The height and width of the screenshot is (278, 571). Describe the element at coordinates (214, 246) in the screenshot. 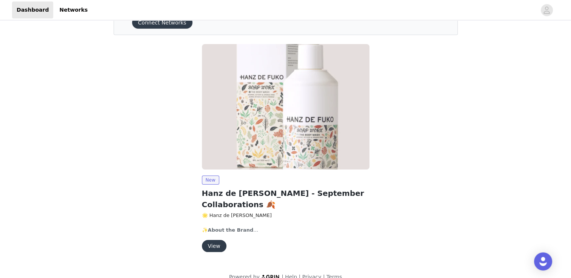

I see `a: View` at that location.